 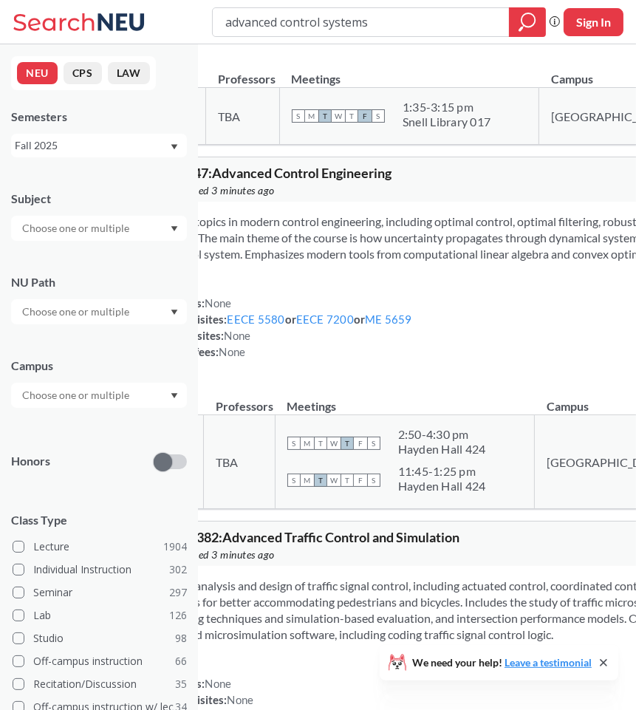 I want to click on span: 297, so click(x=178, y=592).